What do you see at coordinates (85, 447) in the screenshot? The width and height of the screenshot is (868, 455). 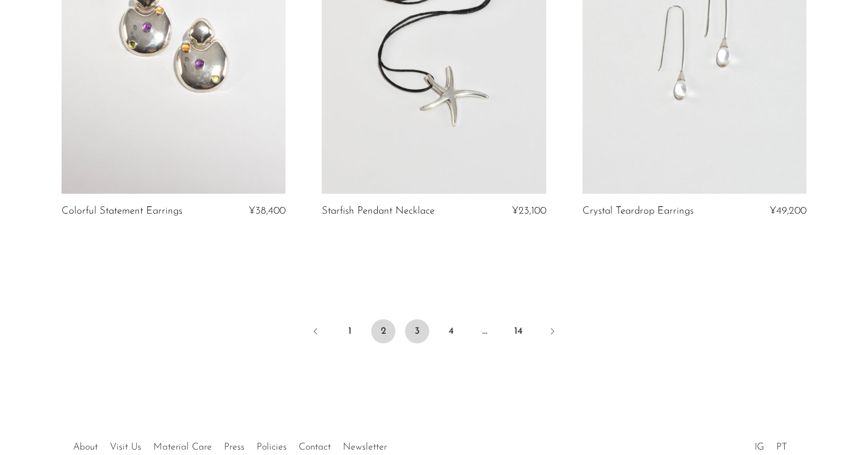 I see `a: About` at bounding box center [85, 447].